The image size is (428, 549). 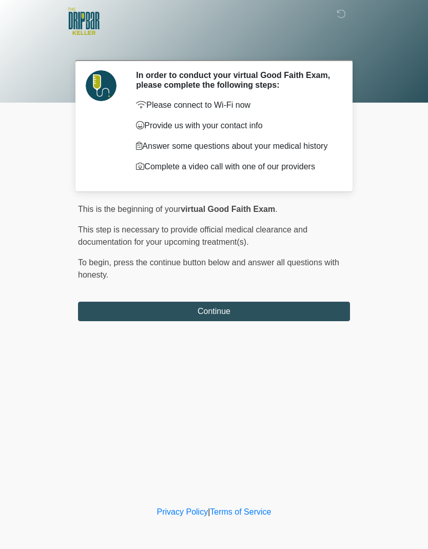 I want to click on p: Answer some questions about your medical history, so click(x=235, y=146).